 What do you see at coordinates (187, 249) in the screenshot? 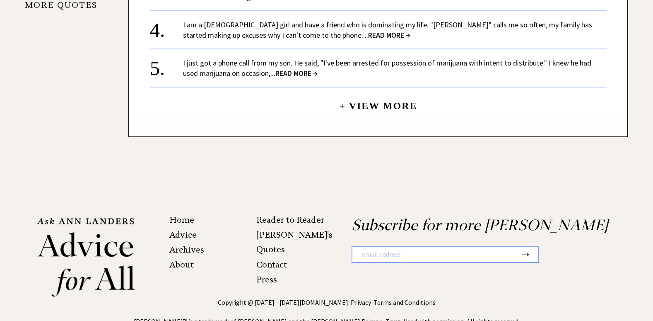
I see `a: Archives` at bounding box center [187, 249].